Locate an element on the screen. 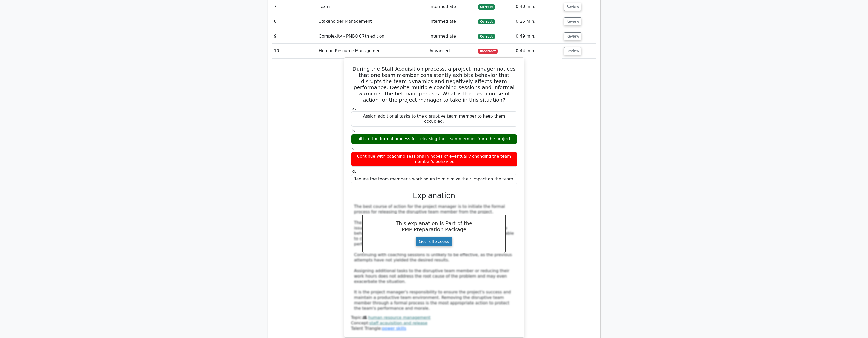 The height and width of the screenshot is (338, 868). div: Topic: is located at coordinates (434, 317).